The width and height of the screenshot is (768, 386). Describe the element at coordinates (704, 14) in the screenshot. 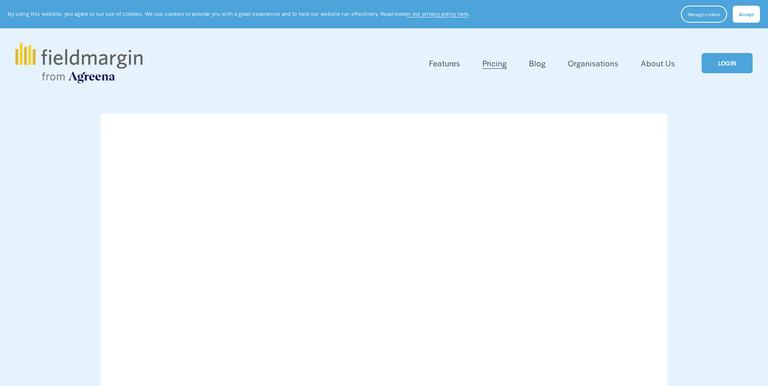

I see `button: Manage cookies` at that location.